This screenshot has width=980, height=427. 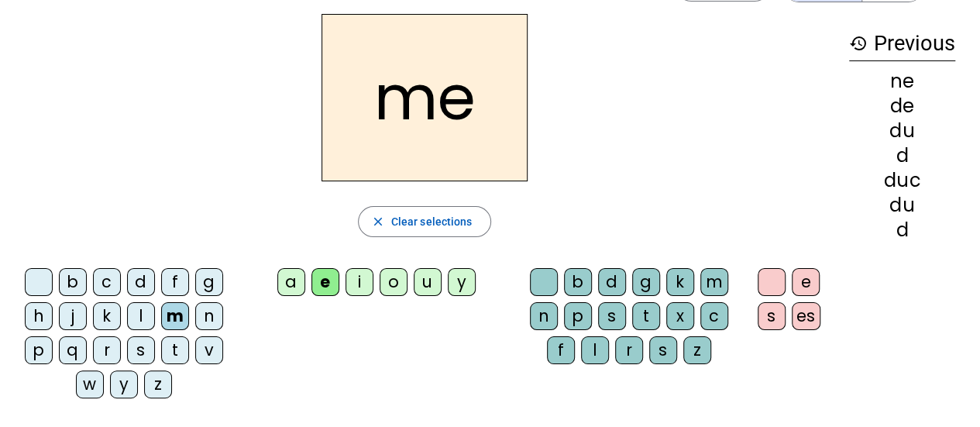 I want to click on mat-icon: close, so click(x=378, y=222).